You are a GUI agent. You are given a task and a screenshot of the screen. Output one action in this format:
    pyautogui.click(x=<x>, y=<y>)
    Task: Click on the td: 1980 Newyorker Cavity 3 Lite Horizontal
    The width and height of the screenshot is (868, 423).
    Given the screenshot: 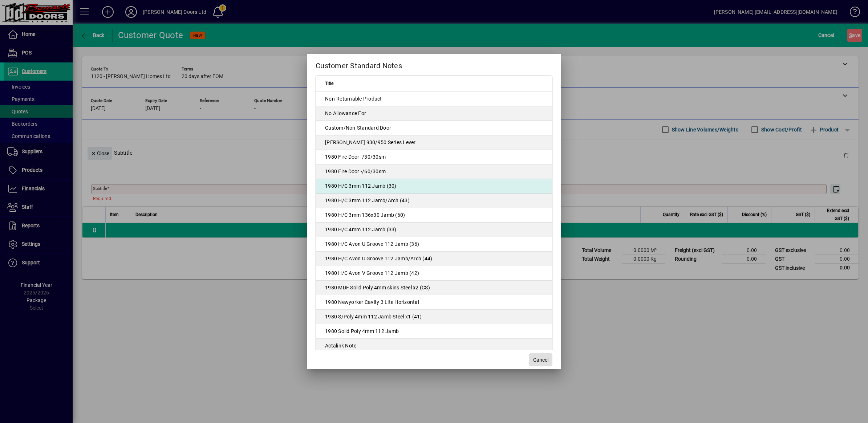 What is the action you would take?
    pyautogui.click(x=434, y=303)
    